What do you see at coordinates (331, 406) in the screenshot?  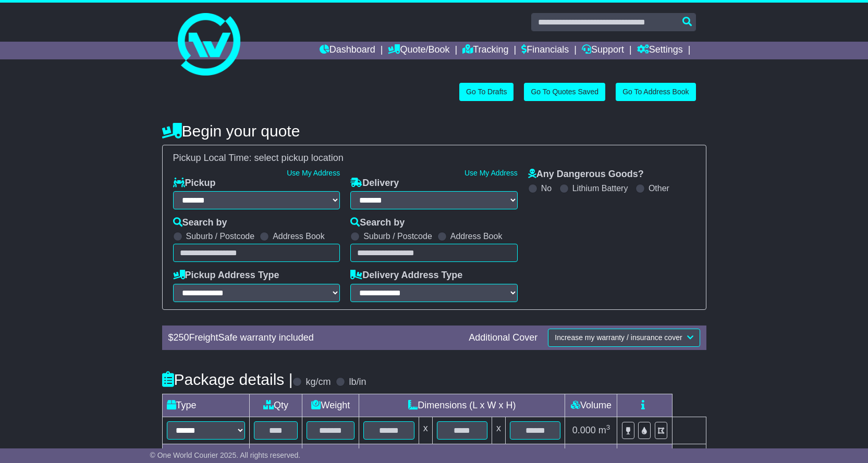 I see `td: Weight` at bounding box center [331, 406].